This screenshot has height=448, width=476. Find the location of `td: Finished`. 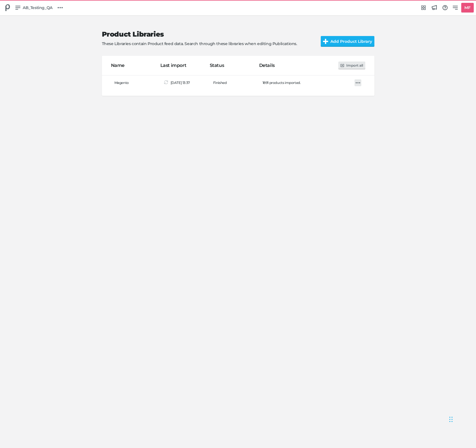

td: Finished is located at coordinates (234, 83).